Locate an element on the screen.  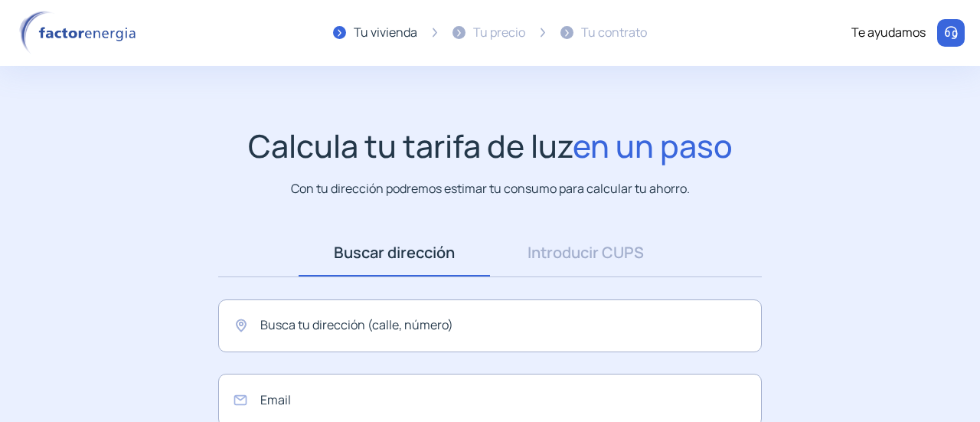
h1: Calcula tu tarifa de luz is located at coordinates (490, 146).